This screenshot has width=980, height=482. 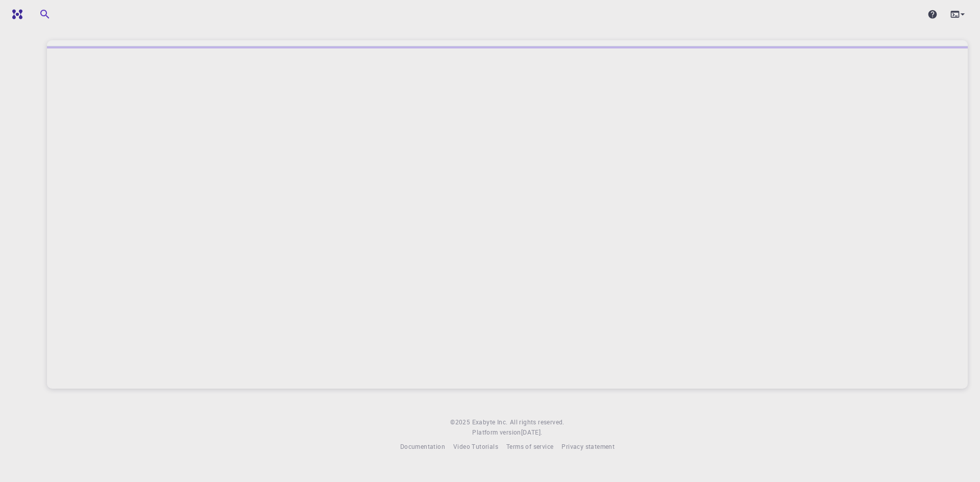 I want to click on span: Privacy statement, so click(x=588, y=447).